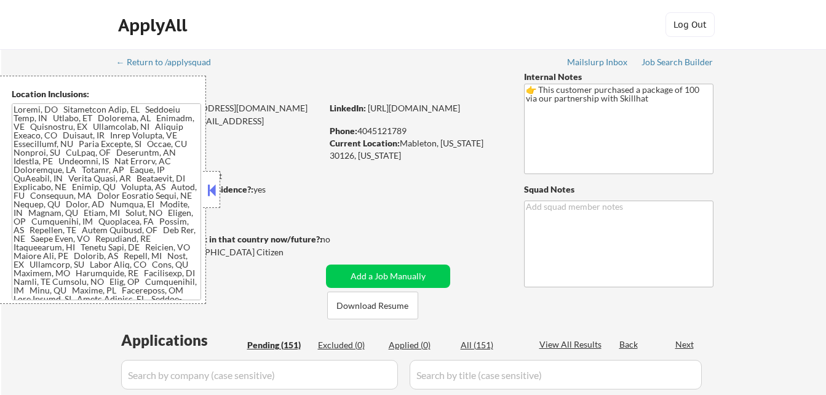 The image size is (826, 395). What do you see at coordinates (598, 63) in the screenshot?
I see `a: Mailslurp Inbox` at bounding box center [598, 63].